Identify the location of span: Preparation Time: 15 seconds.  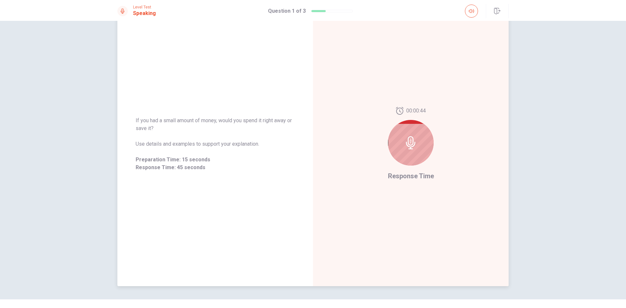
(215, 160).